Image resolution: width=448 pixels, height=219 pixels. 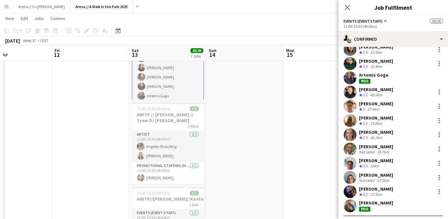 What do you see at coordinates (375, 166) in the screenshot?
I see `div: 33km` at bounding box center [375, 166].